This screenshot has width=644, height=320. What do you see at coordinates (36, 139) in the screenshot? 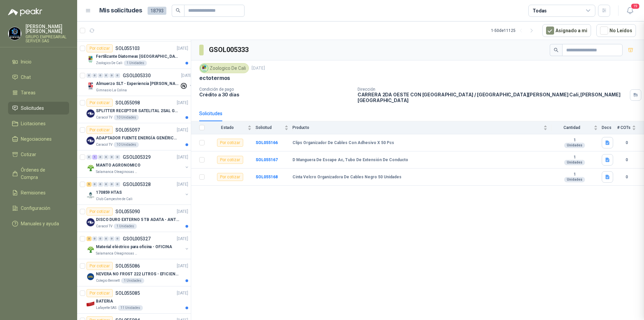
I see `span: Negociaciones` at bounding box center [36, 139].